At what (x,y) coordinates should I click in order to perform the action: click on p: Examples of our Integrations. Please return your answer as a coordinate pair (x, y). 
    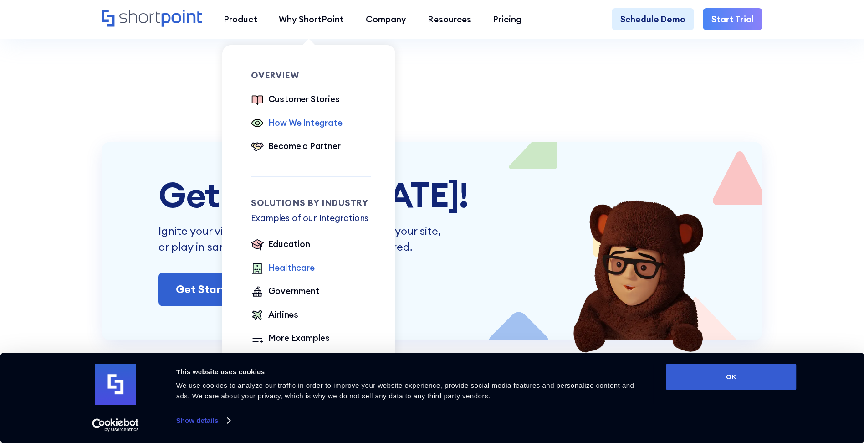
    Looking at the image, I should click on (311, 218).